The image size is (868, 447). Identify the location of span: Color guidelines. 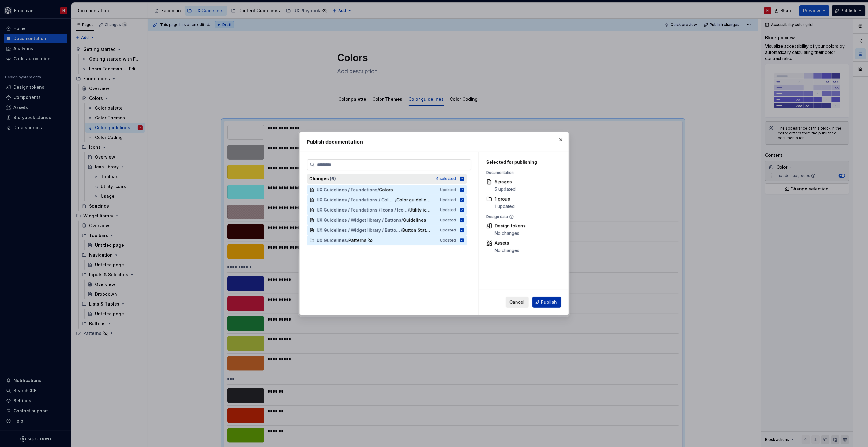
(414, 200).